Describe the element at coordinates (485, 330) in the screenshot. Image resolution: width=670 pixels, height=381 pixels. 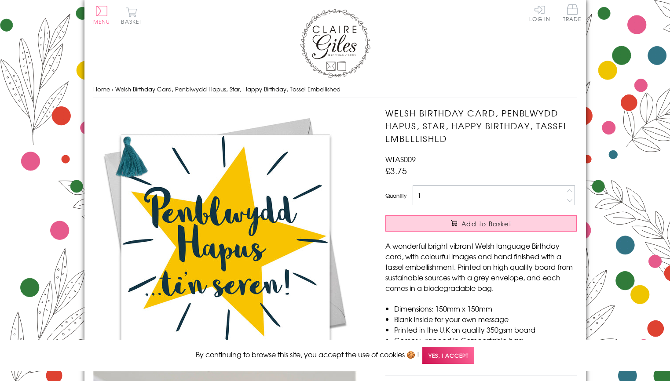
I see `li: Printed in the U.K on quality 350gsm board` at that location.